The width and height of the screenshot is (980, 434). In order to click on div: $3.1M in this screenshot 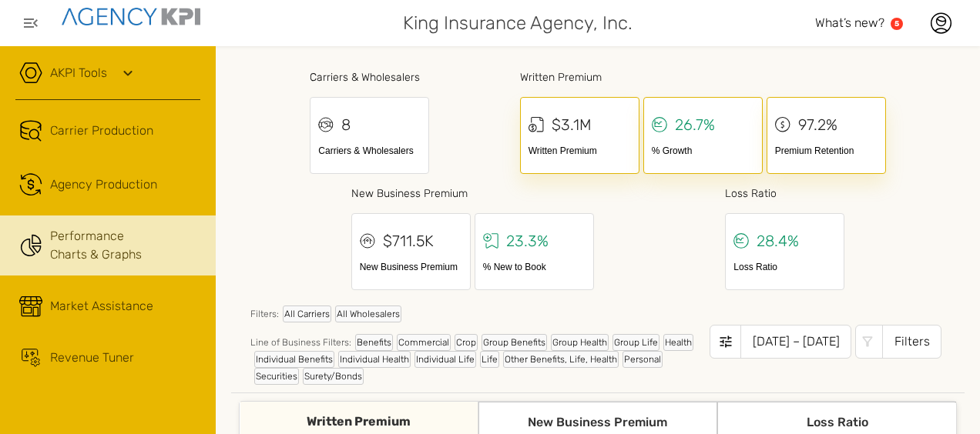, I will do `click(572, 125)`.